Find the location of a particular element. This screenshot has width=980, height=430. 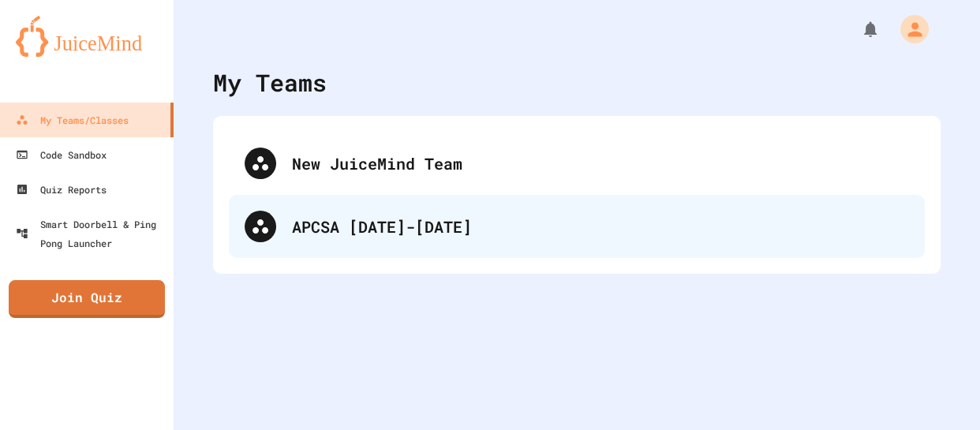

div: My Teams is located at coordinates (270, 82).